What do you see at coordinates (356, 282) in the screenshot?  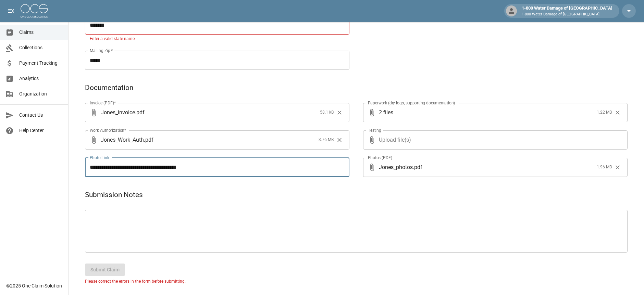 I see `p: Please correct the errors in the form before submitting.` at bounding box center [356, 282].